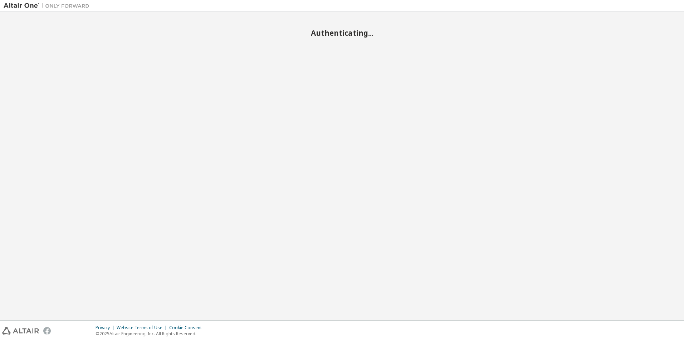 The image size is (684, 341). I want to click on div: Privacy, so click(106, 328).